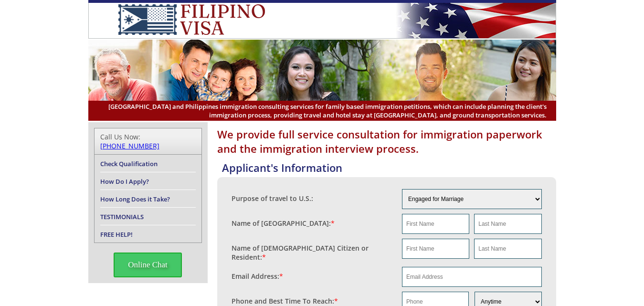 The image size is (644, 306). Describe the element at coordinates (389, 167) in the screenshot. I see `h4: Applicant's Information` at that location.